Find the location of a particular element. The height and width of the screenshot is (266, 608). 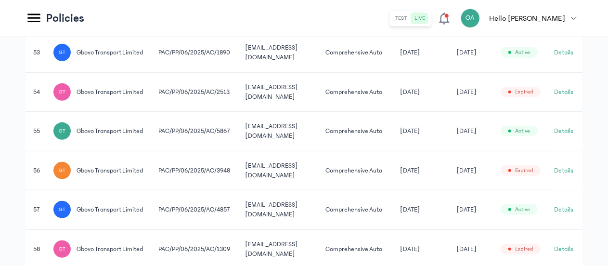

span: 54 is located at coordinates (37, 92).